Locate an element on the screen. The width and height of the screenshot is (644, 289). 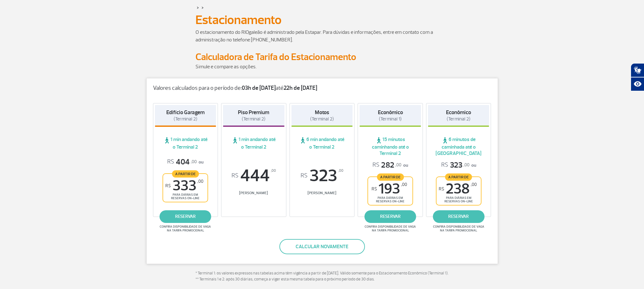
button: Abrir tradutor de língua de sinais. is located at coordinates (638, 70).